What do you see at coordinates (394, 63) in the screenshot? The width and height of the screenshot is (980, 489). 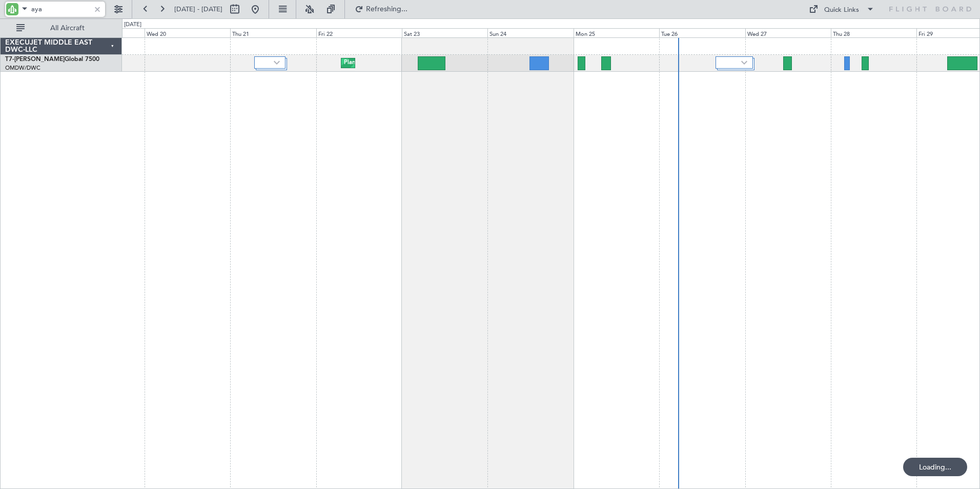 I see `div: Planned Maint Dubai (Al Maktoum Intl)` at bounding box center [394, 63].